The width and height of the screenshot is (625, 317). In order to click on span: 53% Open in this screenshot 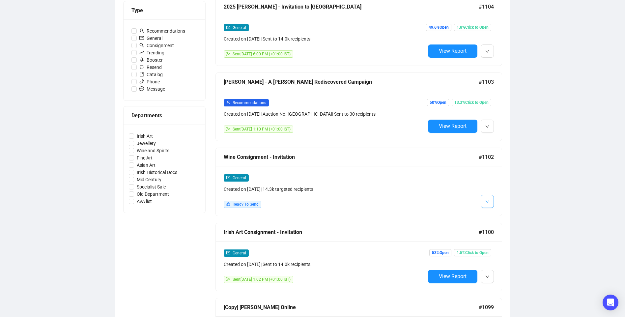, I will do `click(440, 253)`.